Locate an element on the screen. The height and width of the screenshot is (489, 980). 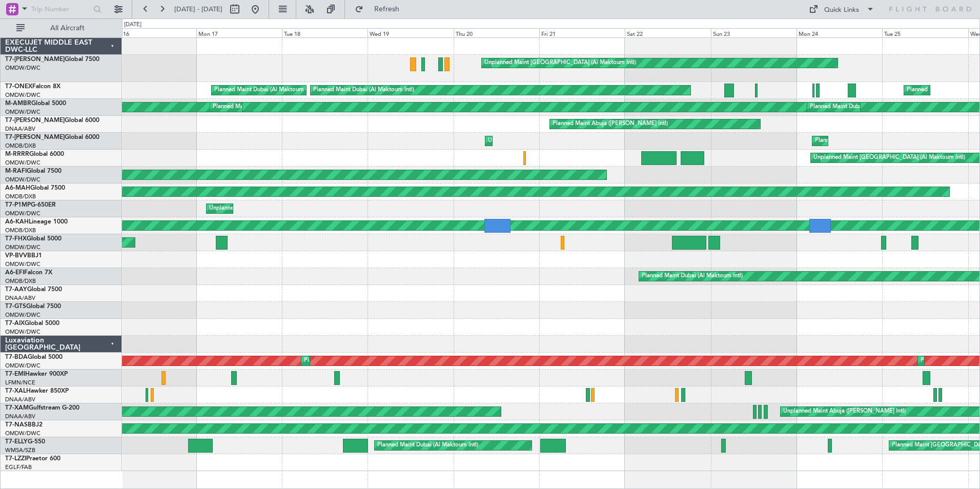
a: T7-ELLYG-550 is located at coordinates (25, 442).